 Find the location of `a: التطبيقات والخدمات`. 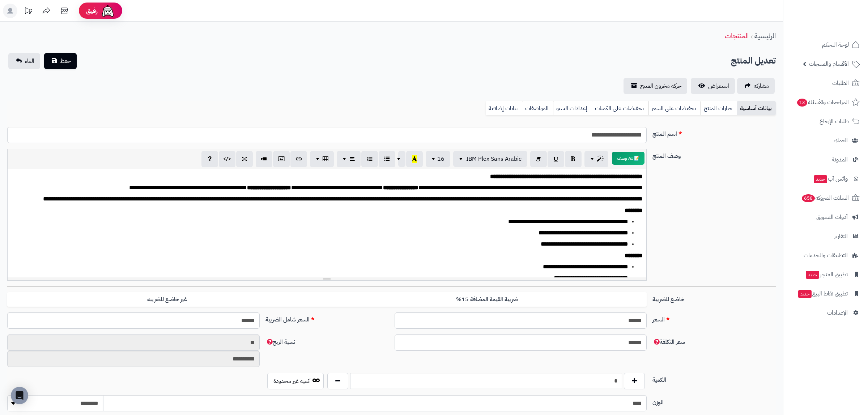

a: التطبيقات والخدمات is located at coordinates (826, 256).